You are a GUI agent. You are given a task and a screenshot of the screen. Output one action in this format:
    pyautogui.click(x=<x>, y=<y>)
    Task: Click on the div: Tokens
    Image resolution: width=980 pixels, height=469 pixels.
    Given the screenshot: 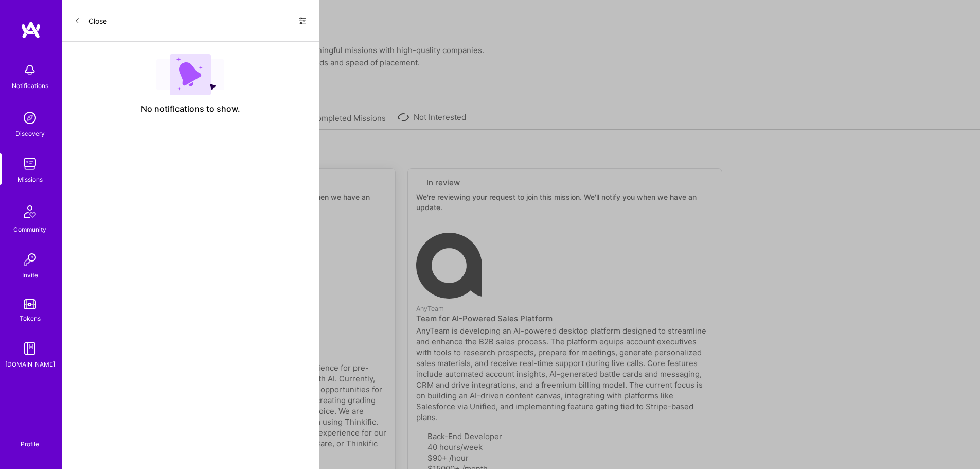 What is the action you would take?
    pyautogui.click(x=30, y=318)
    